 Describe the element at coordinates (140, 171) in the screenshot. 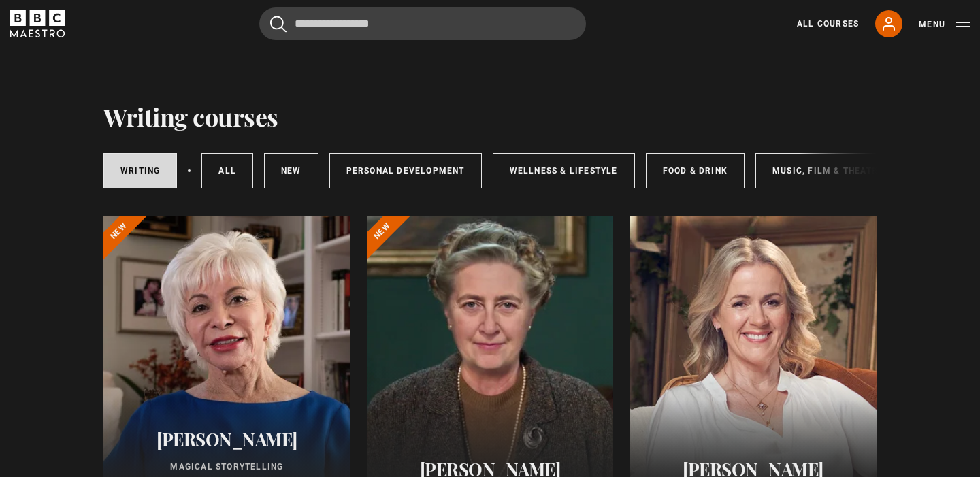

I see `a: Writing` at that location.